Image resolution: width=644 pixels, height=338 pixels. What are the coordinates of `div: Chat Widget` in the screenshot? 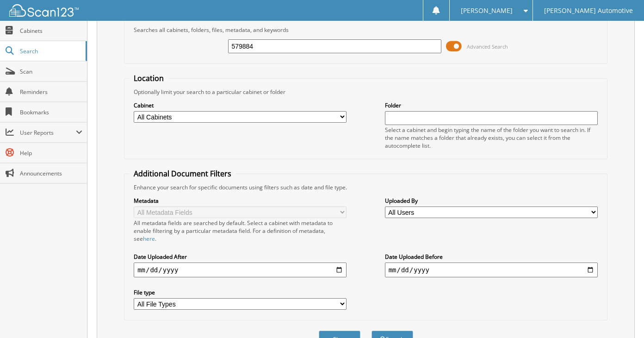 It's located at (620, 316).